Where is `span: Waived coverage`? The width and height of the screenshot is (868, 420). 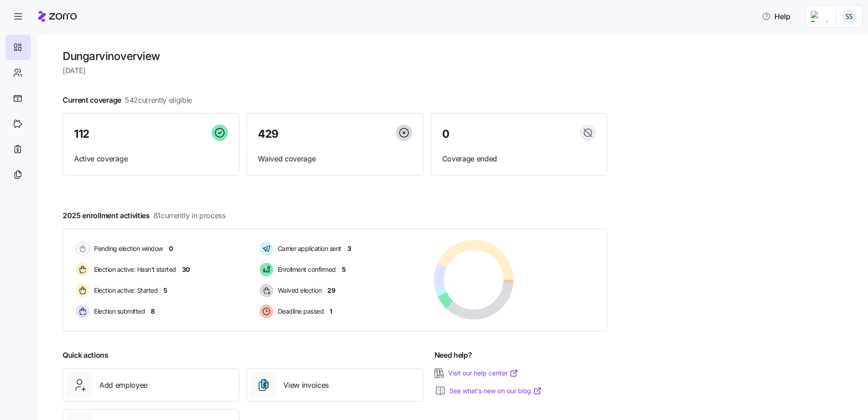
span: Waived coverage is located at coordinates (334, 158).